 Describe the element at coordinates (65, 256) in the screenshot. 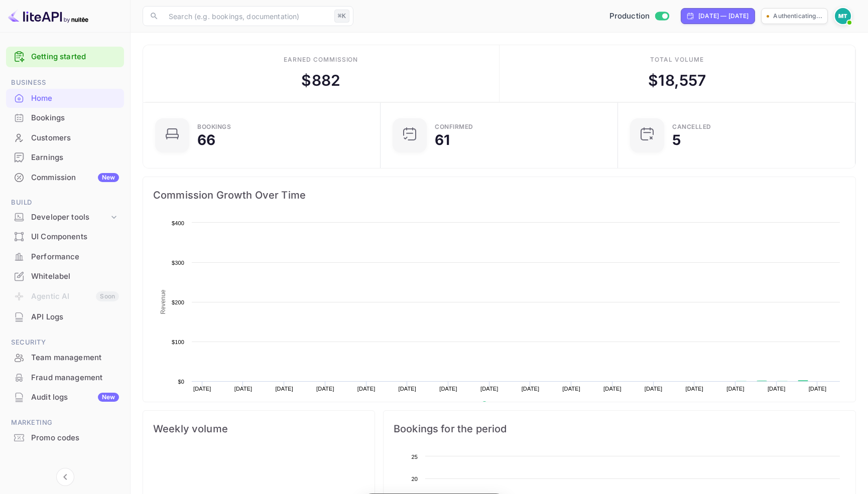

I see `a: Performance` at that location.